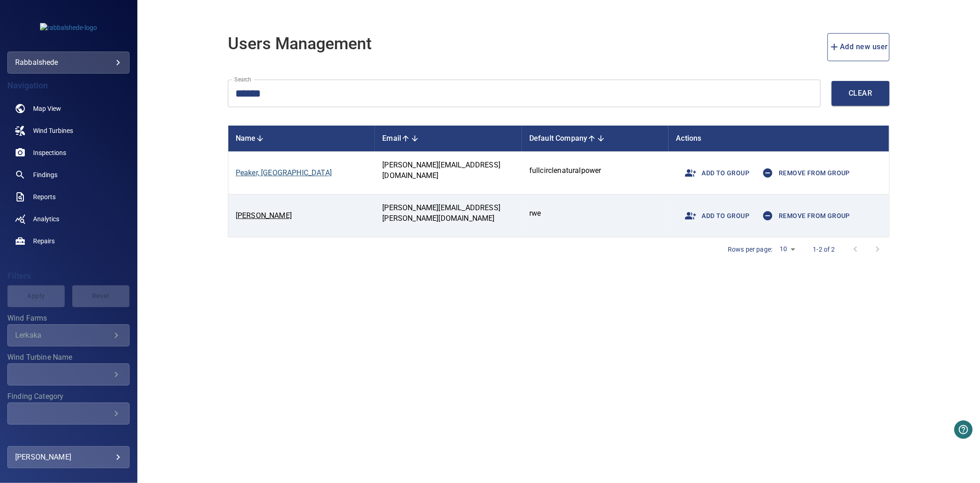 This screenshot has height=483, width=980. Describe the element at coordinates (68, 374) in the screenshot. I see `div: Wind Turbine Name` at that location.